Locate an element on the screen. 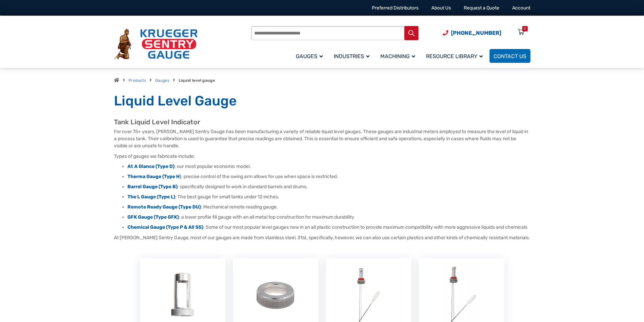 Image resolution: width=644 pixels, height=322 pixels. li: : Mechanical remote reading gauge. is located at coordinates (329, 207).